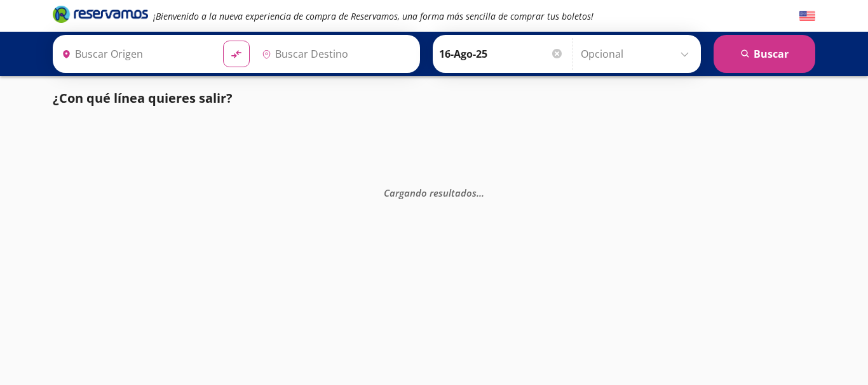 This screenshot has width=868, height=385. What do you see at coordinates (501, 54) in the screenshot?
I see `input: Elegir Fecha` at bounding box center [501, 54].